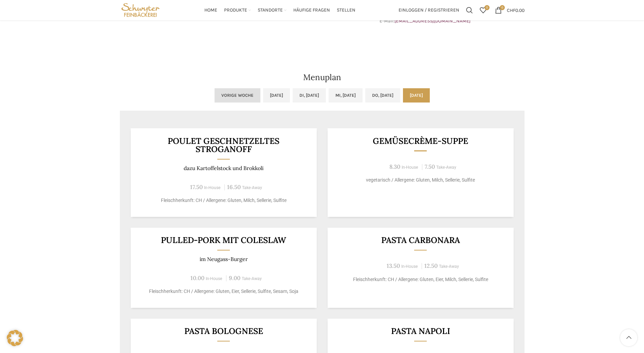 Image resolution: width=644 pixels, height=353 pixels. I want to click on div: Main navigation, so click(279, 10).